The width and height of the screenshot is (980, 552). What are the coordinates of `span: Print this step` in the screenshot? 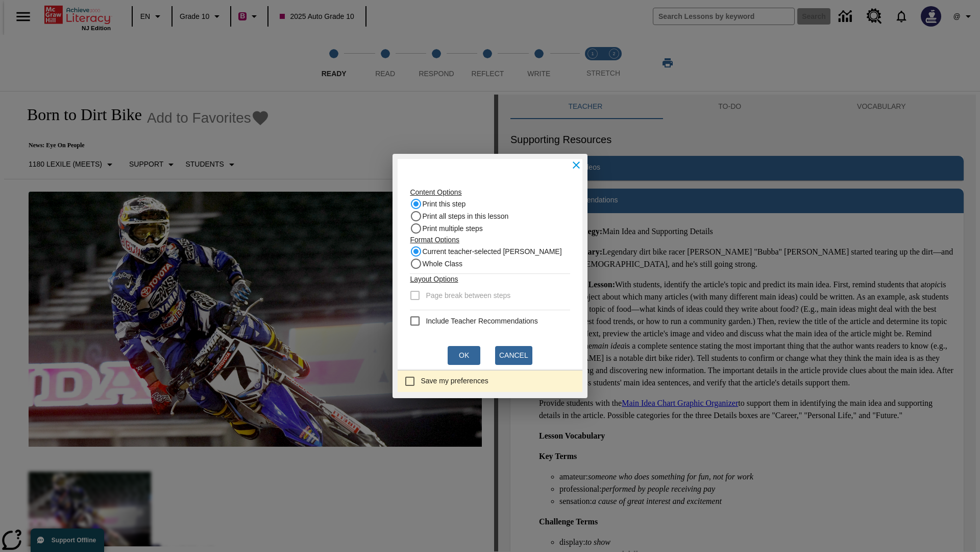 It's located at (443, 204).